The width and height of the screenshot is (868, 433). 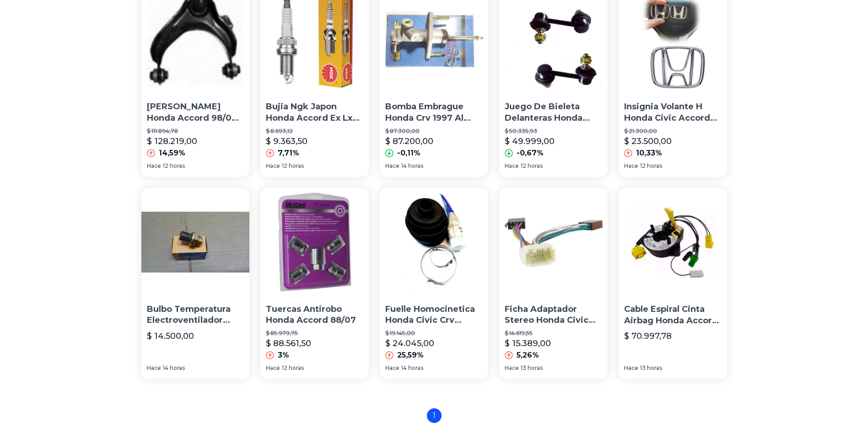 I want to click on p: $ 21.300,00, so click(x=673, y=131).